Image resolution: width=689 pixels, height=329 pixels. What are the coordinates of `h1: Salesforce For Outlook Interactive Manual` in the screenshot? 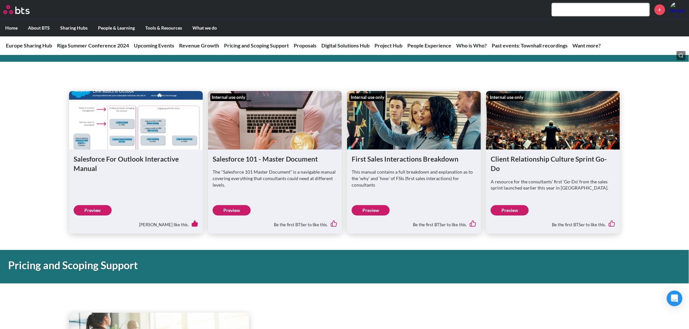 It's located at (136, 164).